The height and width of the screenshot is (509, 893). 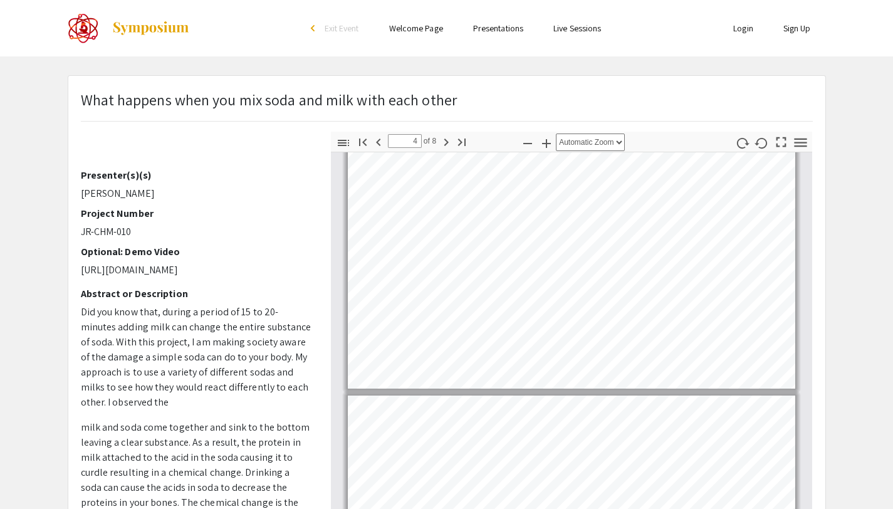 I want to click on img: The 2022 CoorsTek Denver Metro Regional Science and Engineering Fair, so click(x=83, y=28).